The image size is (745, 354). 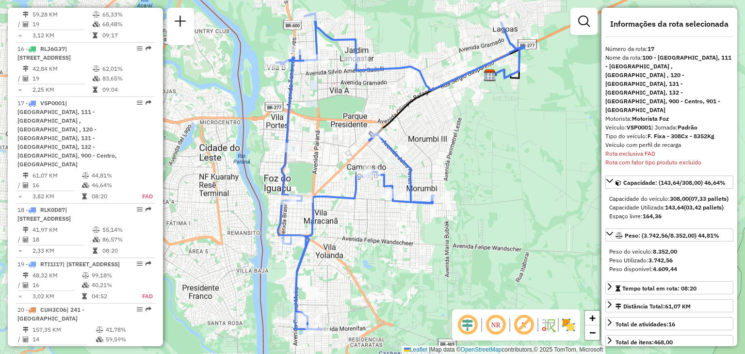 What do you see at coordinates (180, 22) in the screenshot?
I see `a: Nova sessão e pesquisa` at bounding box center [180, 22].